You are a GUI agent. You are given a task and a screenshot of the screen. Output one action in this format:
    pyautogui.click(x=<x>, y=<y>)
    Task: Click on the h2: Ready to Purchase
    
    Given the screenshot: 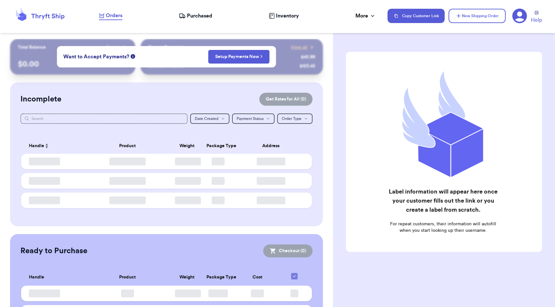 What is the action you would take?
    pyautogui.click(x=54, y=251)
    